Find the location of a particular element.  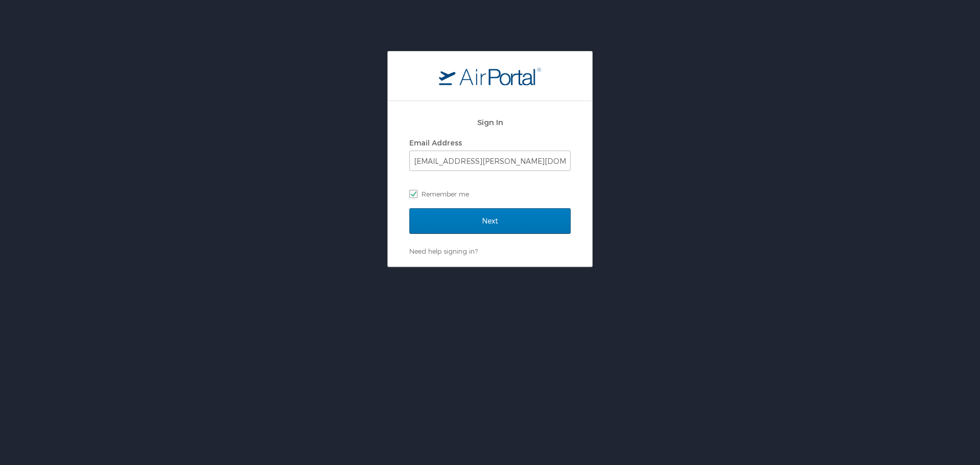

label: Email Address is located at coordinates (435, 143).